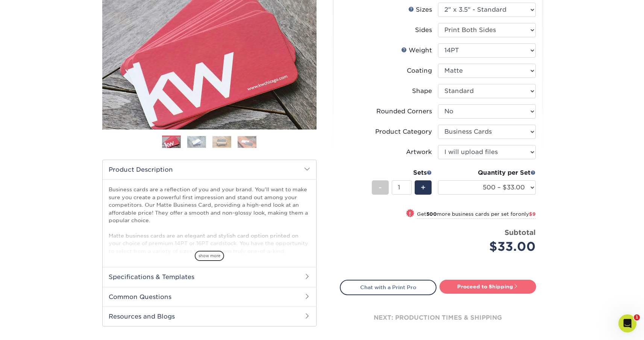  What do you see at coordinates (209, 296) in the screenshot?
I see `h2: Common Questions` at bounding box center [209, 296].